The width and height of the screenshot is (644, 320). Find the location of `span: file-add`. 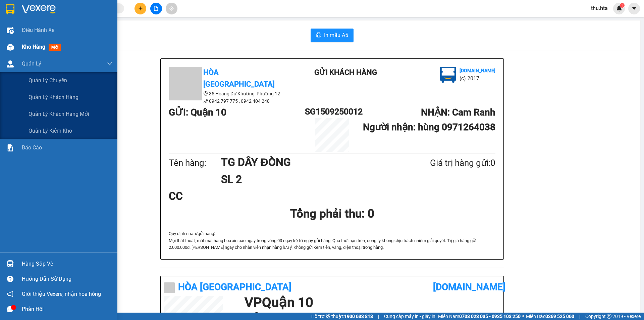

span: file-add is located at coordinates (156, 8).